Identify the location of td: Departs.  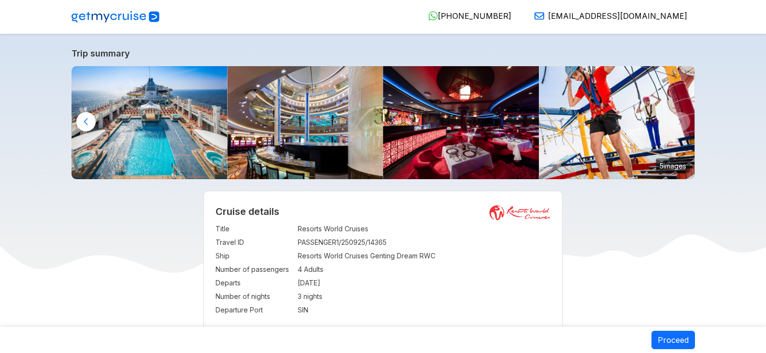
(254, 283).